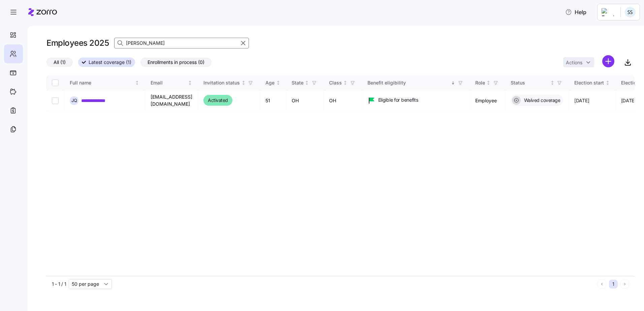 The width and height of the screenshot is (644, 311). Describe the element at coordinates (576, 12) in the screenshot. I see `button: Help` at that location.